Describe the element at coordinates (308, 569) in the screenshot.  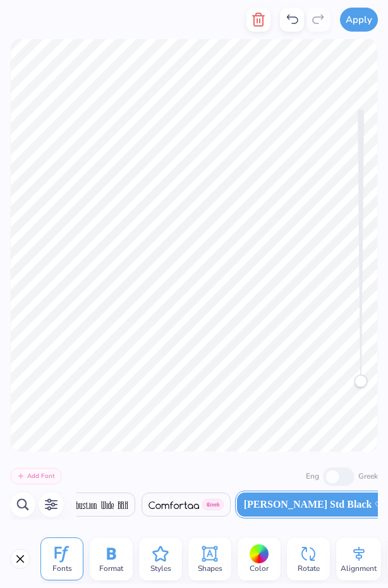
I see `span: Rotate` at that location.